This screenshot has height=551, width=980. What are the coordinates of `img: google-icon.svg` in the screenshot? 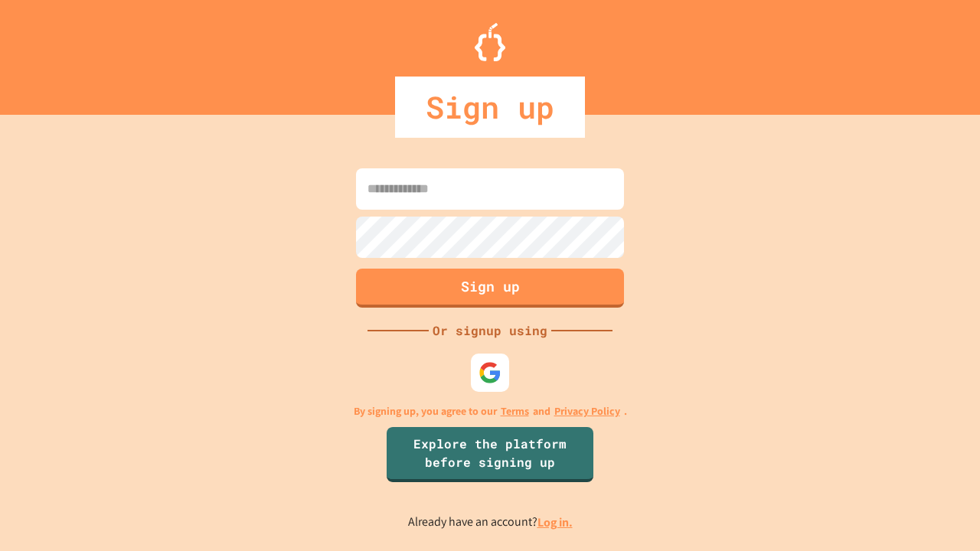 It's located at (490, 373).